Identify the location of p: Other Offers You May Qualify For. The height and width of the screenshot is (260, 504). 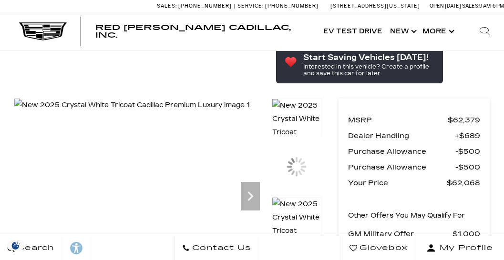
(406, 216).